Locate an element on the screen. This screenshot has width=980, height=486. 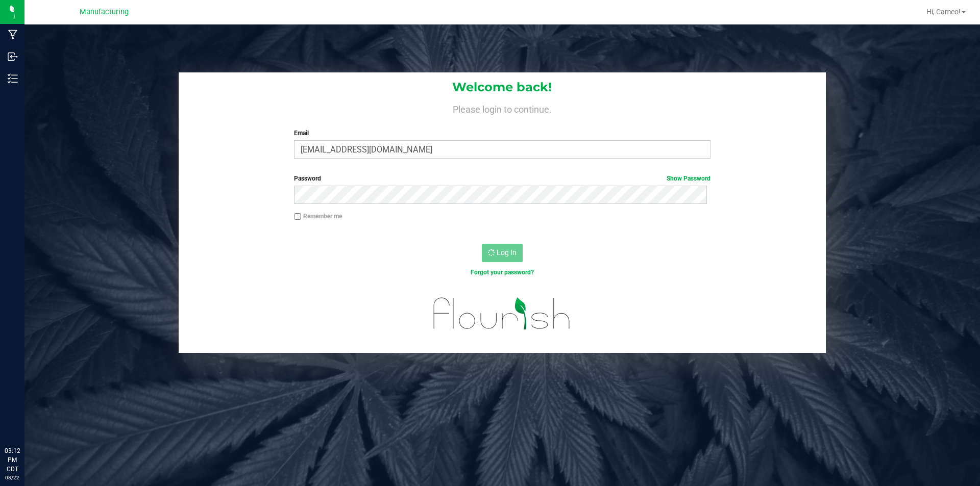
inline-svg: Inventory is located at coordinates (13, 79).